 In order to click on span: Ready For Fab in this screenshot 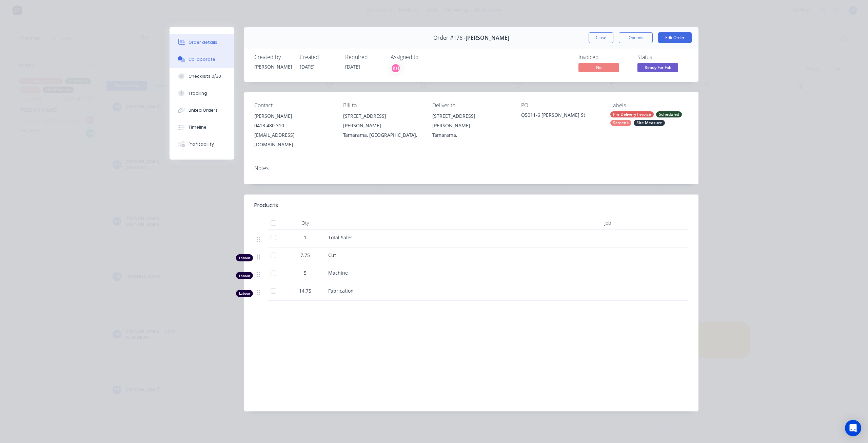, I will do `click(657, 67)`.